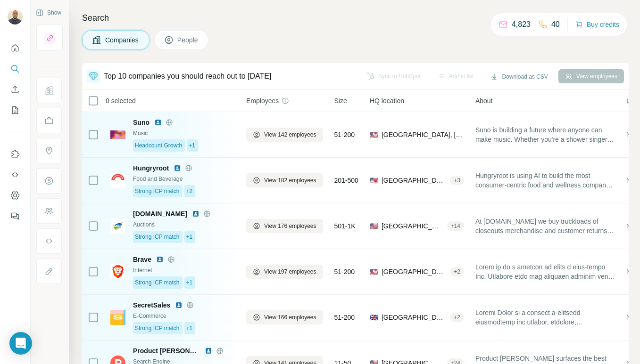  What do you see at coordinates (118, 272) in the screenshot?
I see `img: Logo of Brave` at bounding box center [118, 272].